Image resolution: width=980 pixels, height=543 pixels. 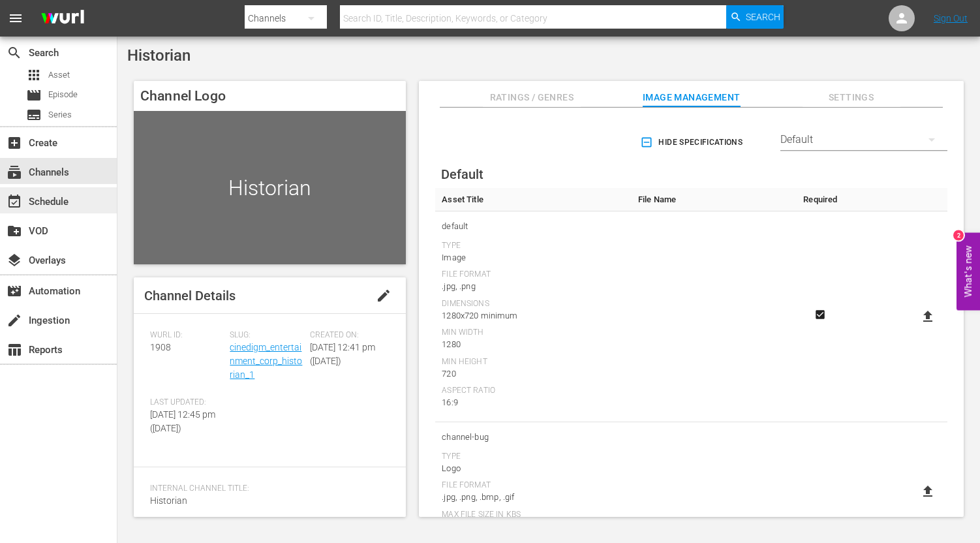 I want to click on div: Logo, so click(x=533, y=469).